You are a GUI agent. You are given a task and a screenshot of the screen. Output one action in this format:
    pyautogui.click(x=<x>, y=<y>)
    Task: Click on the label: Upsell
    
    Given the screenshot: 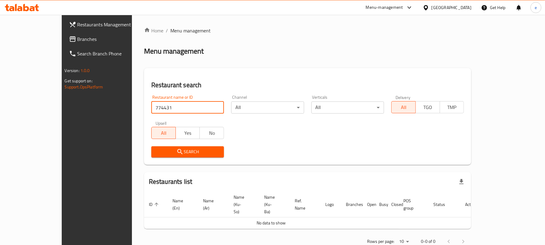 What is the action you would take?
    pyautogui.click(x=161, y=123)
    